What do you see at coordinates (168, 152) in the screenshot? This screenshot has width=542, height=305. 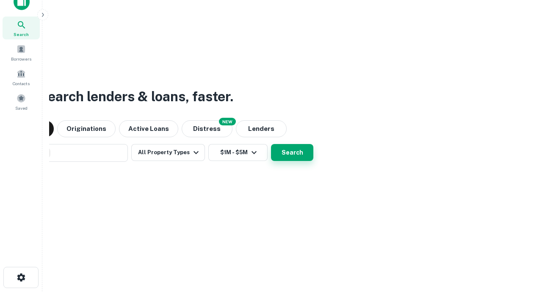 I see `button: All Property Types` at bounding box center [168, 152].